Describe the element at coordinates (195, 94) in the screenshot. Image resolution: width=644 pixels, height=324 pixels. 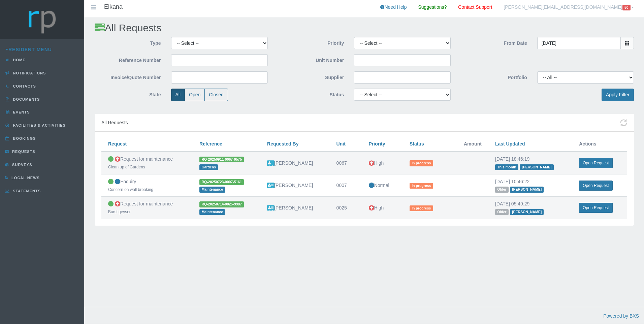
I see `label: Open` at that location.